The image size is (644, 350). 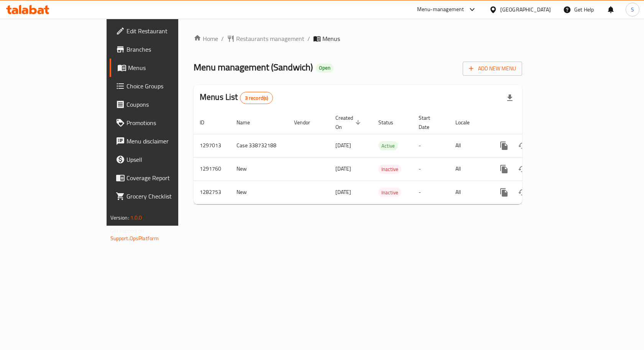 What do you see at coordinates (632, 10) in the screenshot?
I see `span: S` at bounding box center [632, 10].